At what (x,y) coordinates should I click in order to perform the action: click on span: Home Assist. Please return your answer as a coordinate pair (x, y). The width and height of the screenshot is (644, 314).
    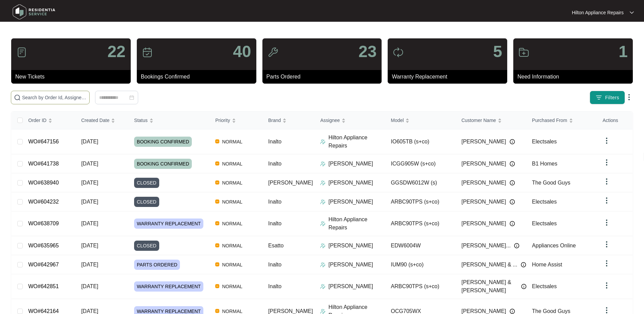
    Looking at the image, I should click on (547, 264).